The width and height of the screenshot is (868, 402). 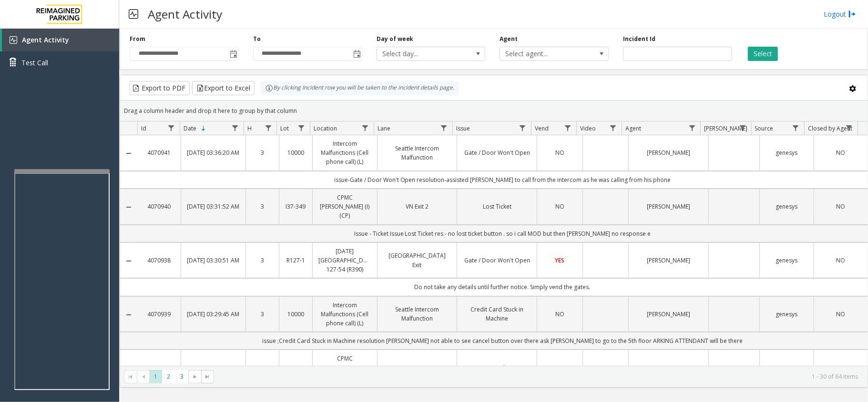 I want to click on span: Video, so click(x=587, y=129).